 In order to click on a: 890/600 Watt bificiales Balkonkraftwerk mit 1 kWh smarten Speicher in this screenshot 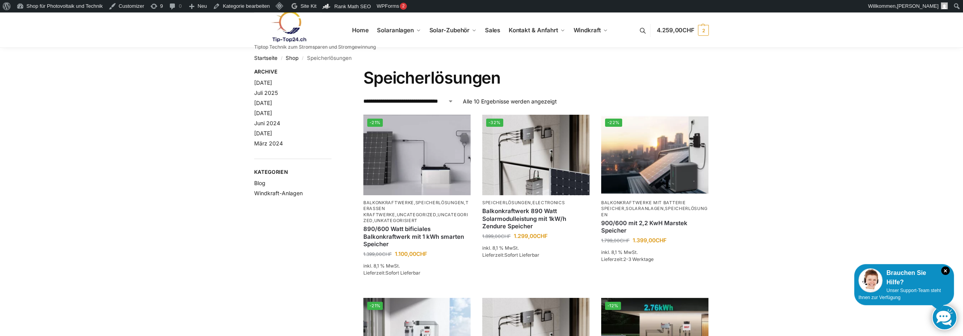, I will do `click(417, 236)`.